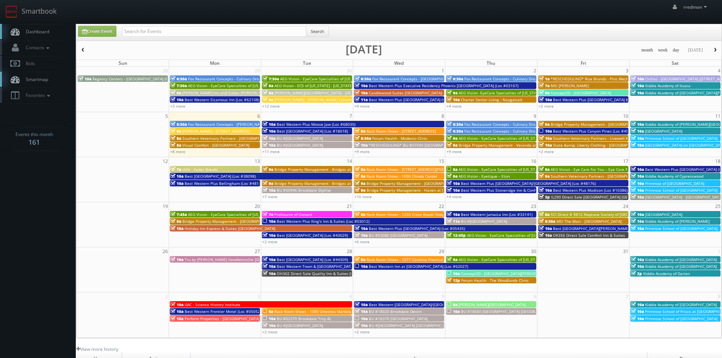  What do you see at coordinates (362, 152) in the screenshot?
I see `a: +9 more` at bounding box center [362, 152].